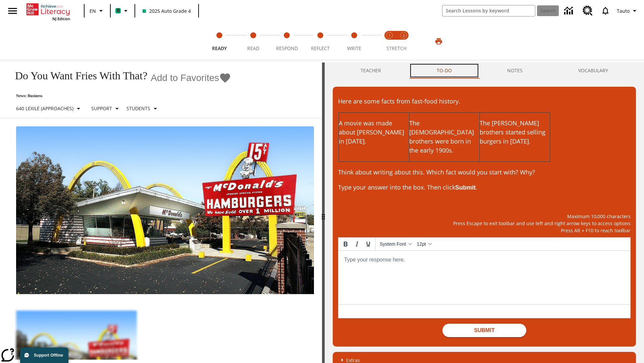 The height and width of the screenshot is (363, 644). Describe the element at coordinates (165, 210) in the screenshot. I see `img: One of the first McDonald's stores, with the iconic red sign and golden arches.` at that location.